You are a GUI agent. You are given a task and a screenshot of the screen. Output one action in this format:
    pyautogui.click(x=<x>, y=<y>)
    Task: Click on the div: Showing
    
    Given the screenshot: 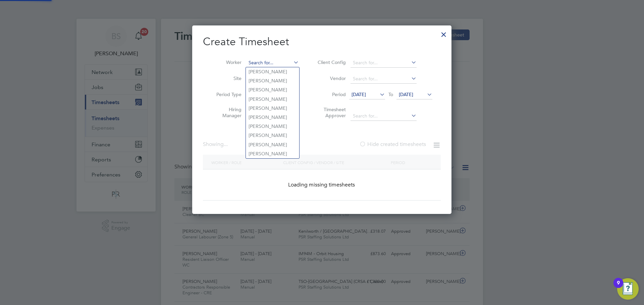 What is the action you would take?
    pyautogui.click(x=216, y=144)
    